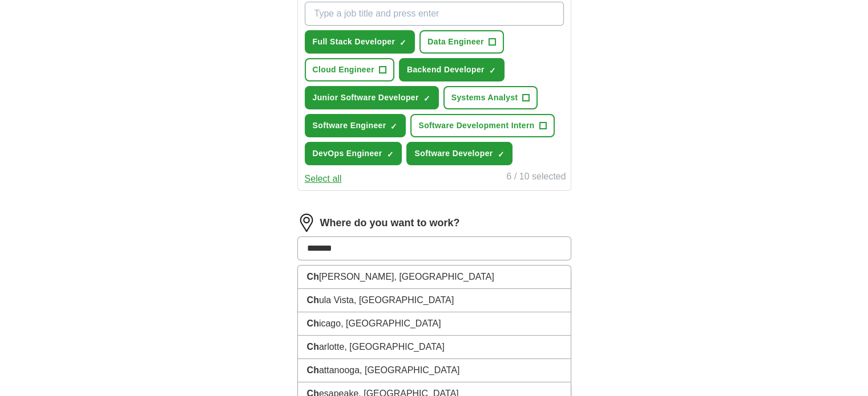 Image resolution: width=868 pixels, height=396 pixels. Describe the element at coordinates (344, 70) in the screenshot. I see `span: Cloud Engineer` at that location.